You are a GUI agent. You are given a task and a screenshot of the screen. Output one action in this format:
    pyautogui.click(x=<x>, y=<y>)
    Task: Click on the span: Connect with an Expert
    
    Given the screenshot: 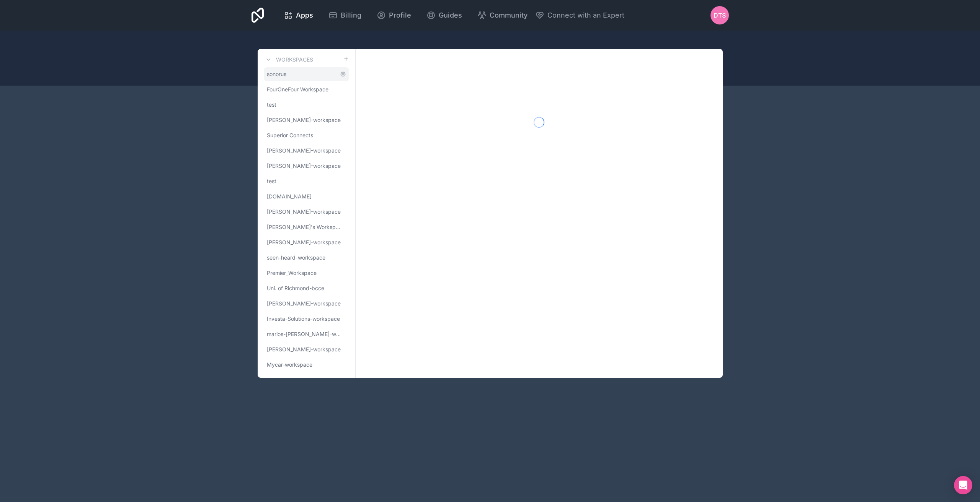 What is the action you would take?
    pyautogui.click(x=586, y=15)
    